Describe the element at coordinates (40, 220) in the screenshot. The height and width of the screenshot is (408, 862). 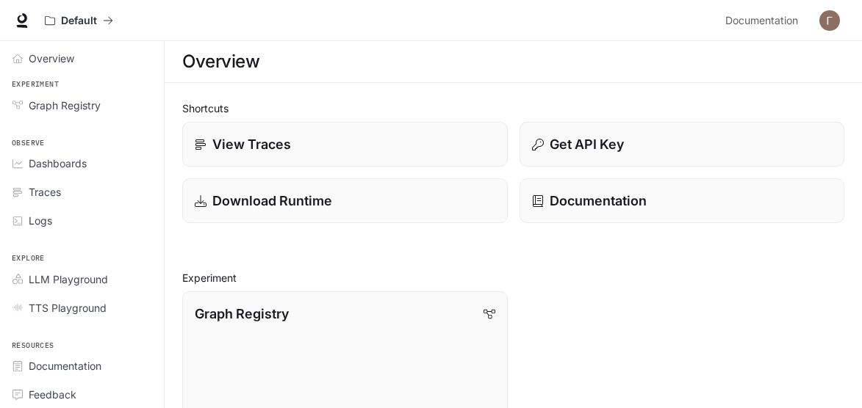
I see `span: Logs` at that location.